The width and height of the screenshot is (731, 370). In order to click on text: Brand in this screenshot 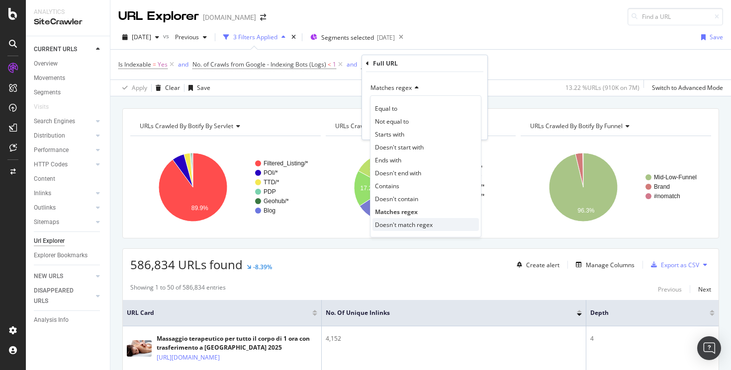, I will do `click(661, 187)`.